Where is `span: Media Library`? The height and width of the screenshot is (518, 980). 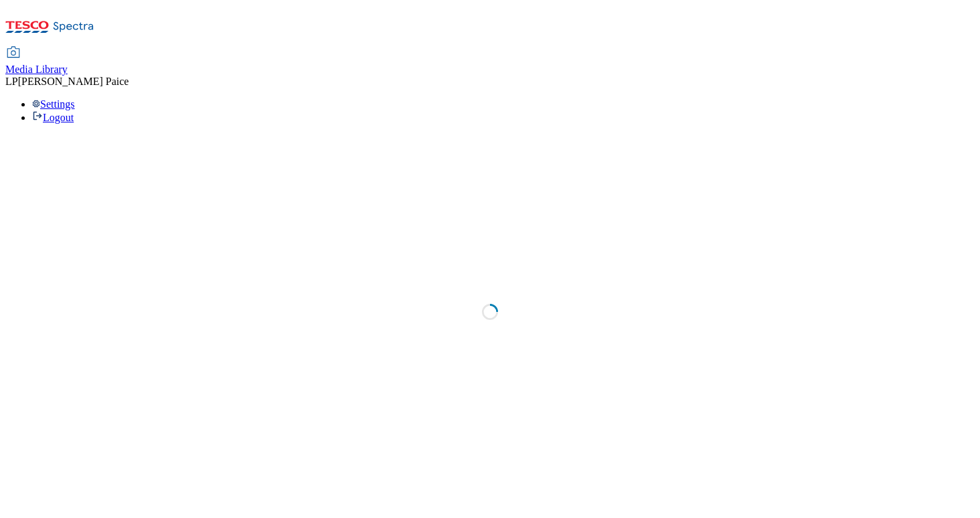 span: Media Library is located at coordinates (36, 69).